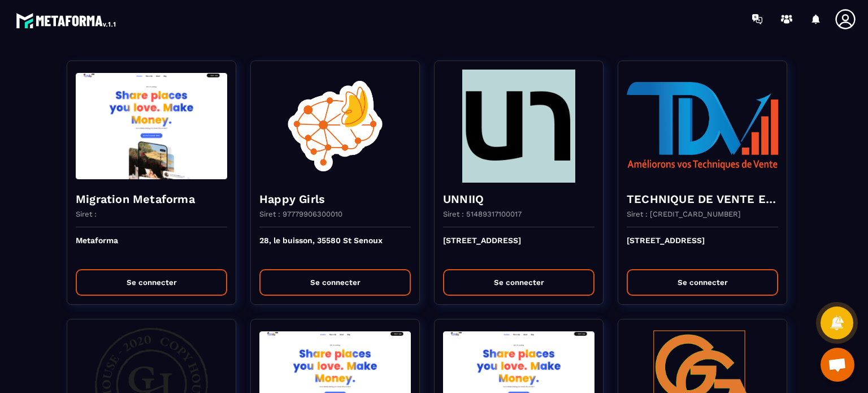 The height and width of the screenshot is (393, 868). What do you see at coordinates (519, 199) in the screenshot?
I see `h4: UNNIIQ` at bounding box center [519, 199].